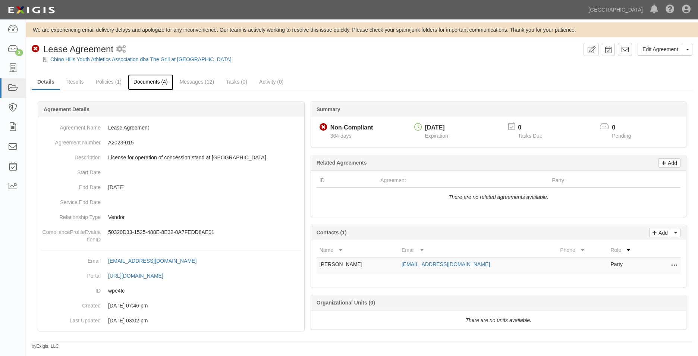 This screenshot has width=698, height=356. I want to click on div: We are experiencing email delivery delays and apologize for any inconvenience. Our team is active..., so click(362, 30).